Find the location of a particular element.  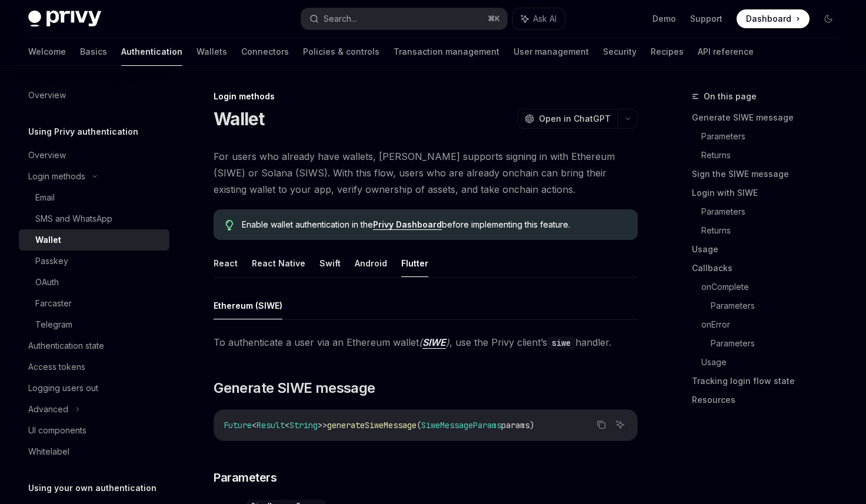

button: Flutter is located at coordinates (415, 263).